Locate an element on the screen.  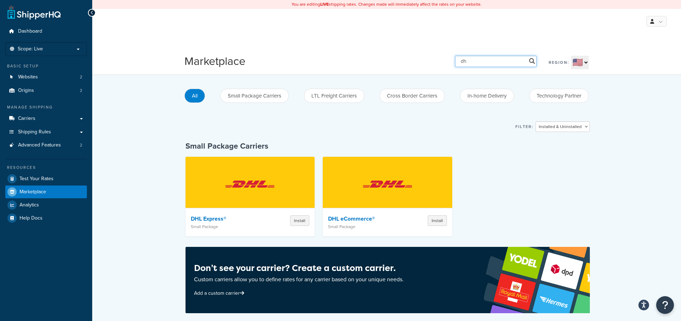
a: Marketplace is located at coordinates (46, 192).